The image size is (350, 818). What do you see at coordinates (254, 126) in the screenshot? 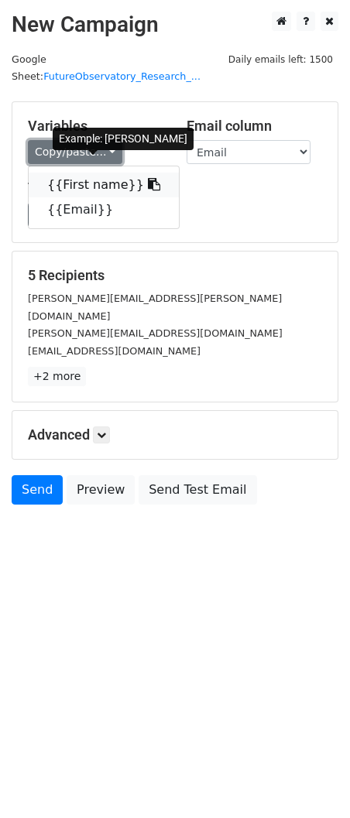
I see `h5: Email column` at bounding box center [254, 126].